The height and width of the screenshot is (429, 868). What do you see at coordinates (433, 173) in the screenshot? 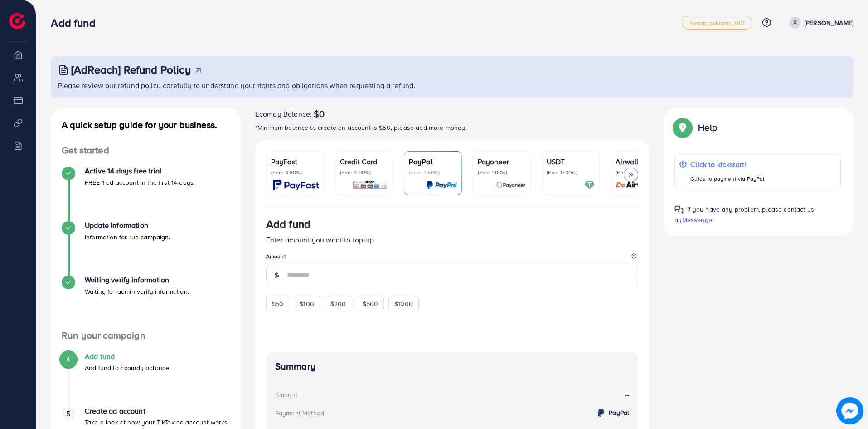
I see `p: (Fee: 4.50%)` at bounding box center [433, 173].